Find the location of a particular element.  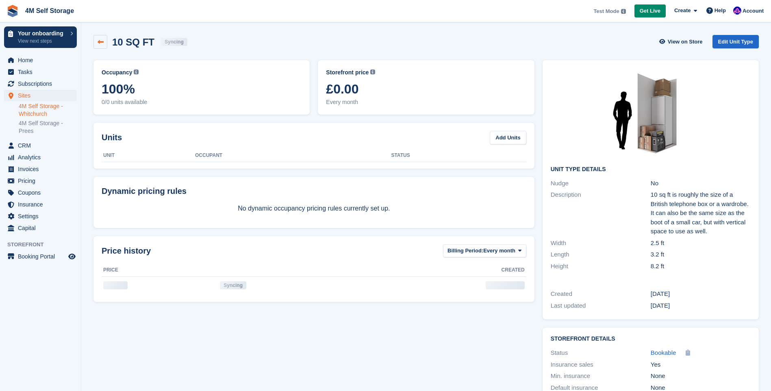

span: View on Store is located at coordinates (685, 42).